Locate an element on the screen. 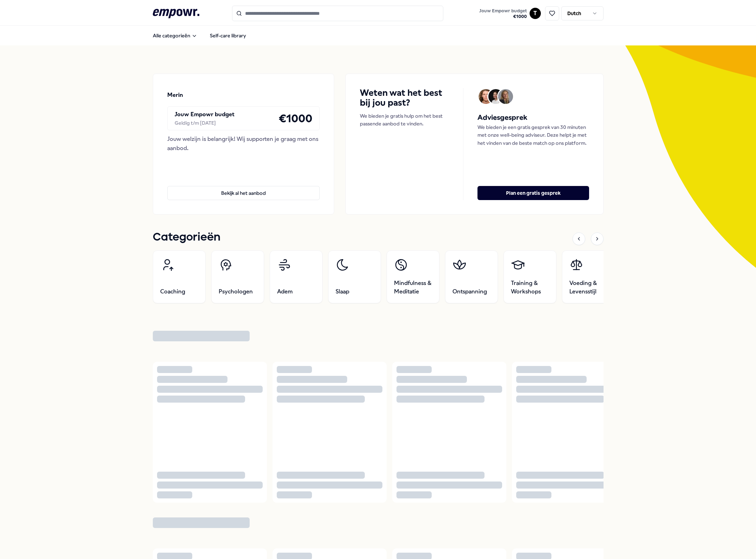 This screenshot has width=756, height=559. span: Ontspanning is located at coordinates (469, 292).